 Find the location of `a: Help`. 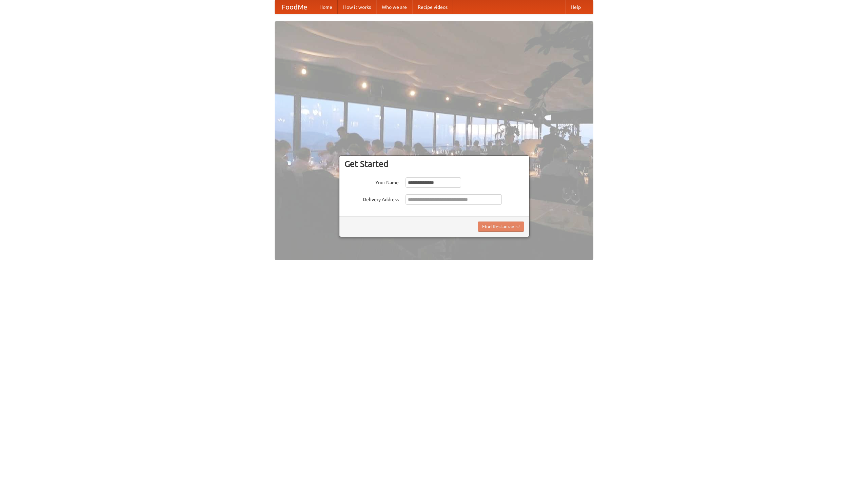

a: Help is located at coordinates (575, 7).